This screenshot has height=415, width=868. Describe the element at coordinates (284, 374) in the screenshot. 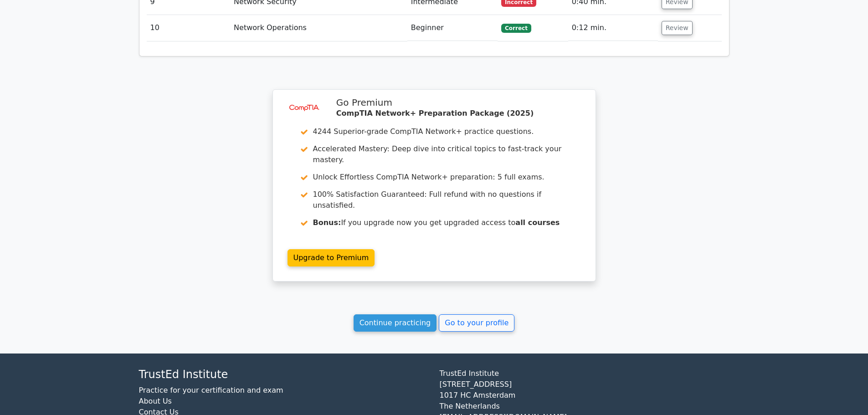

I see `h4: TrustEd Institute` at that location.